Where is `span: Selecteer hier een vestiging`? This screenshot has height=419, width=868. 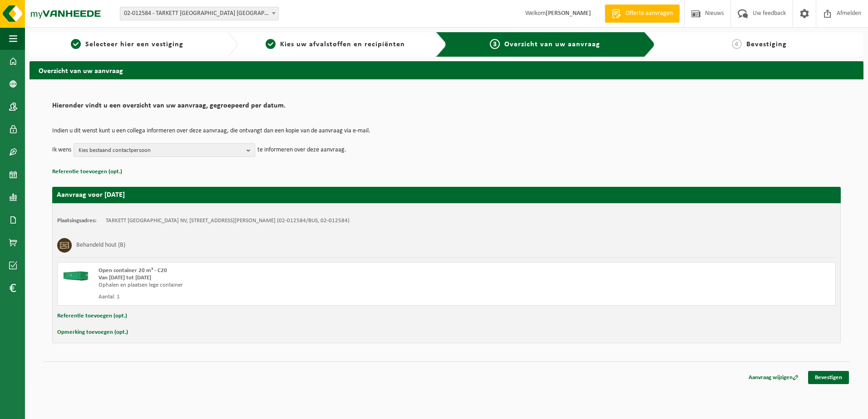 span: Selecteer hier een vestiging is located at coordinates (134, 45).